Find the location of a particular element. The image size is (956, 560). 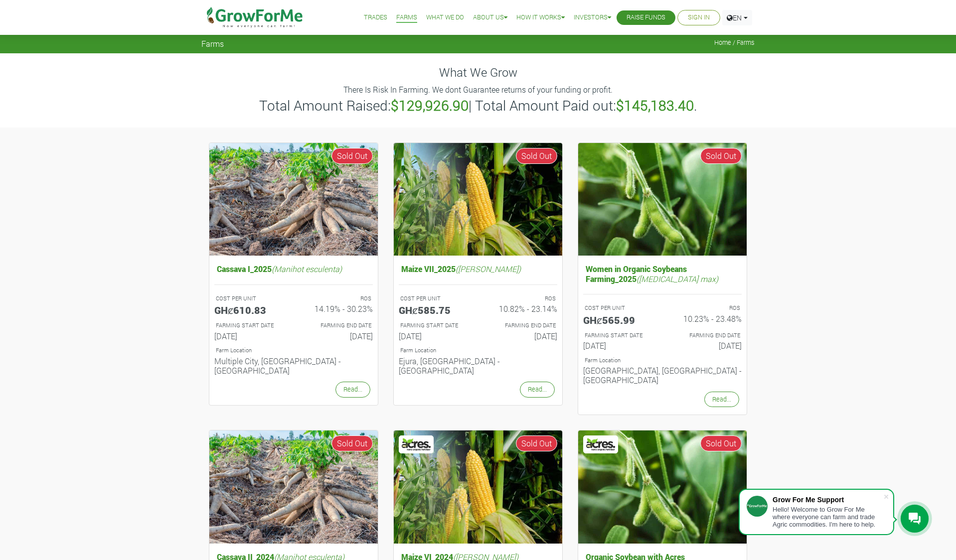

a: About Us is located at coordinates (490, 18).